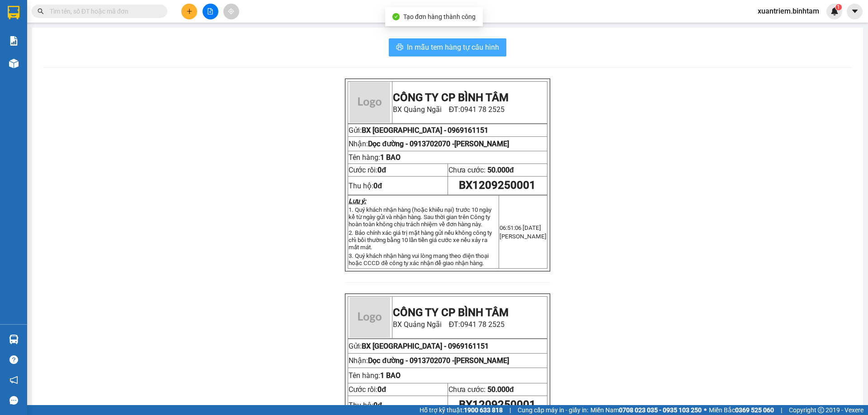  I want to click on span: Tạo đơn hàng thành công, so click(439, 17).